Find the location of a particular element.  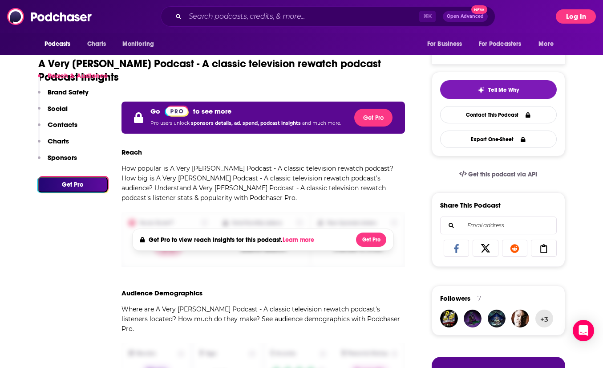

button: Log In is located at coordinates (576, 16).